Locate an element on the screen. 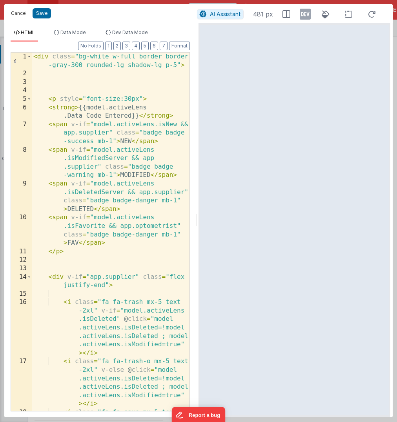 The height and width of the screenshot is (422, 397). div: 13 is located at coordinates (21, 269).